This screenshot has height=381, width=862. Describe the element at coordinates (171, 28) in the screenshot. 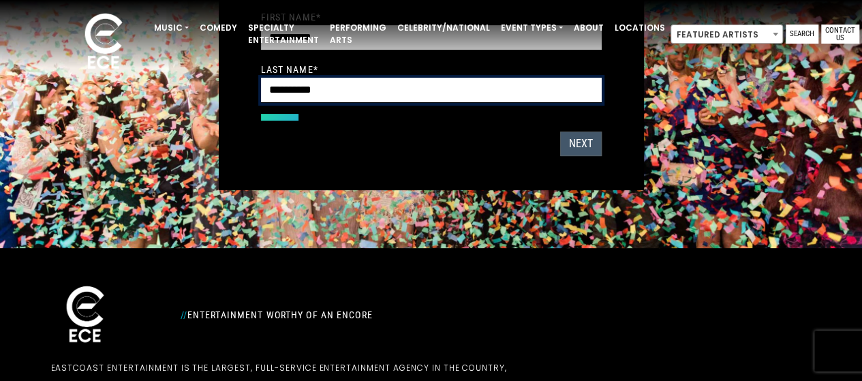

I see `a: Music` at that location.